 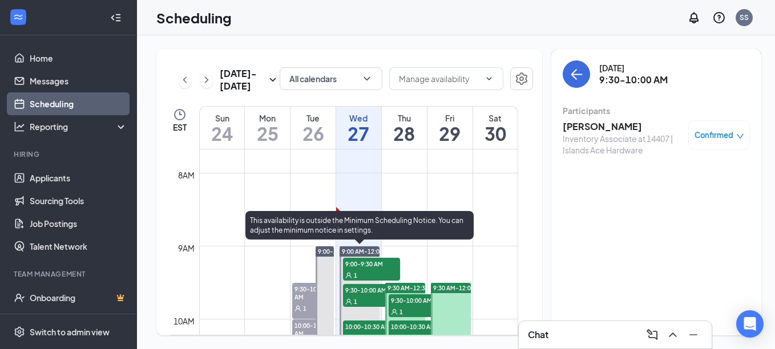 What do you see at coordinates (78, 104) in the screenshot?
I see `a: Scheduling` at bounding box center [78, 104].